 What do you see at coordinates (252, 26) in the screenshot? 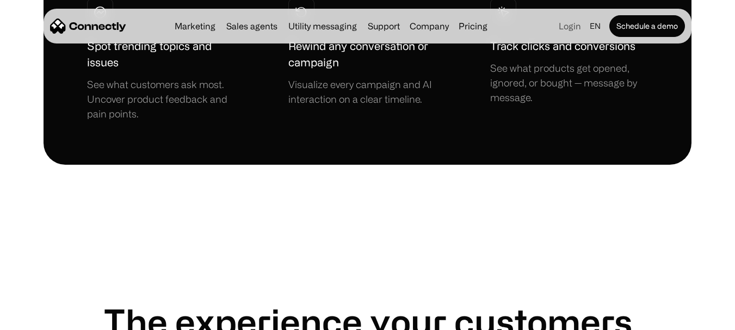
I see `a: Sales agents` at bounding box center [252, 26].